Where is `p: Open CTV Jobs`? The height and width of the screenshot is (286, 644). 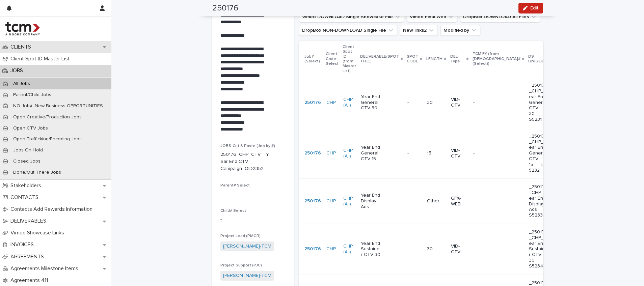 p: Open CTV Jobs is located at coordinates (31, 128).